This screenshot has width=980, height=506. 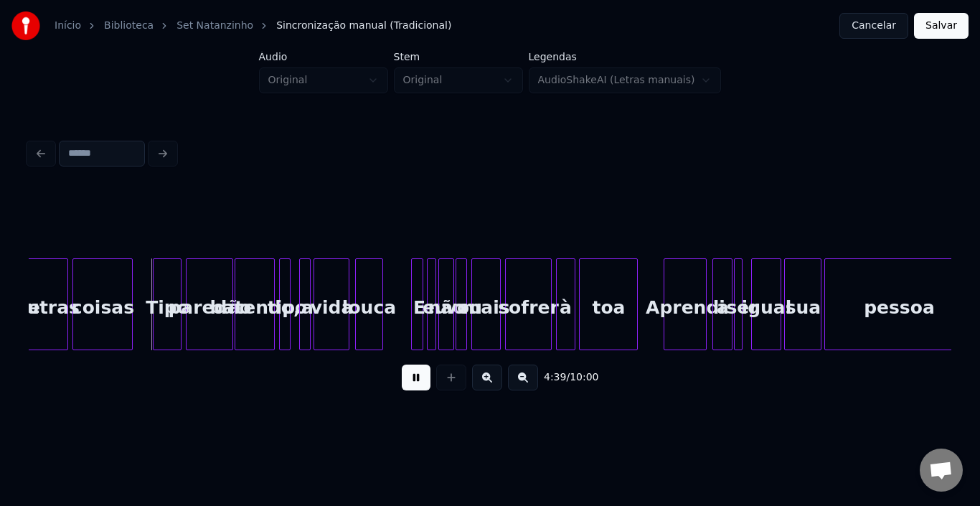 I want to click on button: Salvar, so click(x=941, y=26).